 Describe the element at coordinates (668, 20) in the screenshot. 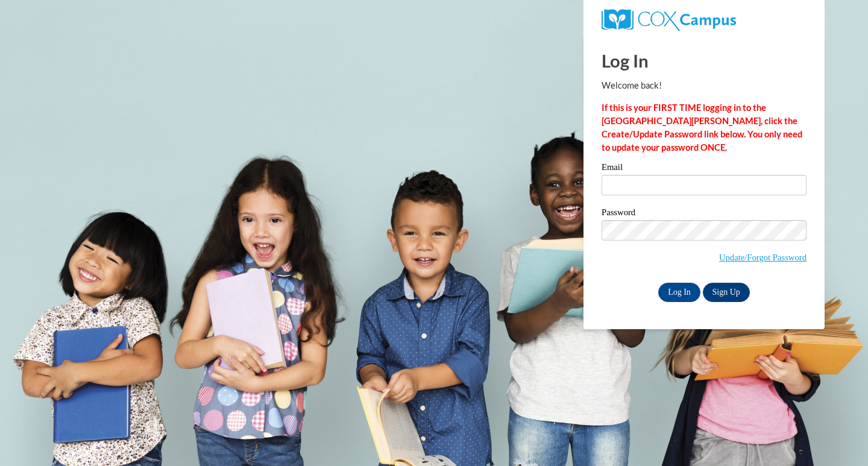

I see `img: COX Campus` at that location.